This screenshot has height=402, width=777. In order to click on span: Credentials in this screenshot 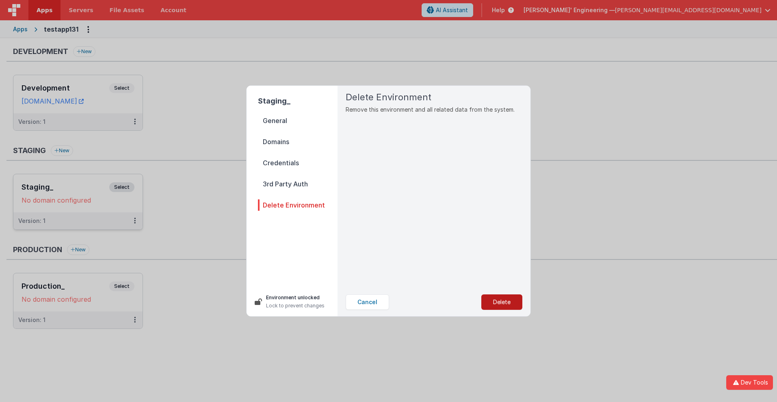, I will do `click(298, 163)`.